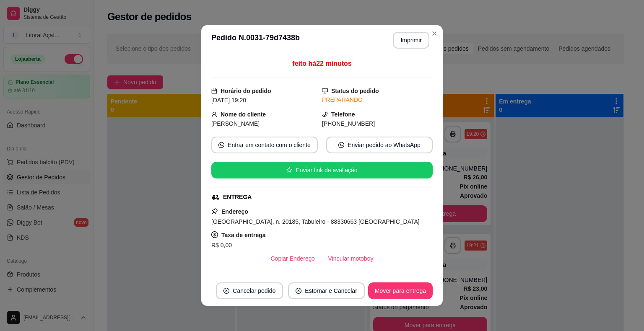  Describe the element at coordinates (215, 235) in the screenshot. I see `span: dollar` at that location.